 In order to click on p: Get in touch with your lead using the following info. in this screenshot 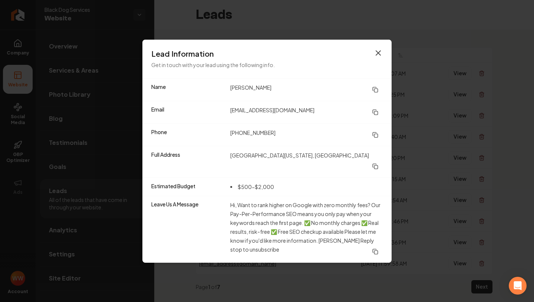, I will do `click(267, 65)`.